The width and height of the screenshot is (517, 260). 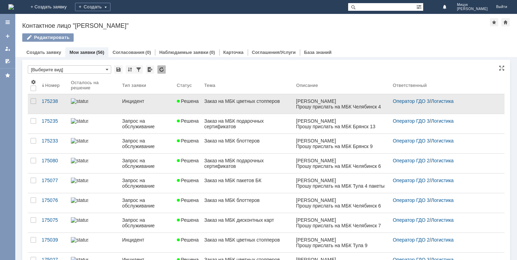 What do you see at coordinates (139, 70) in the screenshot?
I see `div: Фильтрация...` at bounding box center [139, 70].